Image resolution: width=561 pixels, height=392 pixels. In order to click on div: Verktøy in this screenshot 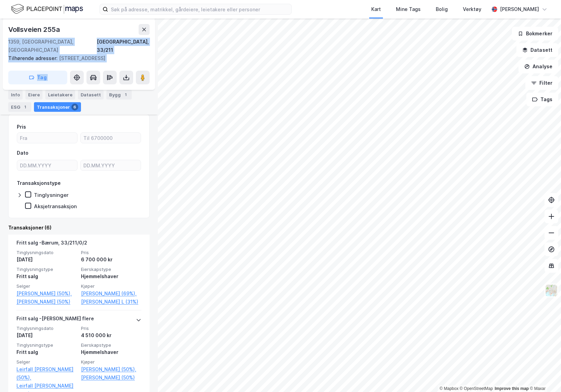, I will do `click(472, 9)`.